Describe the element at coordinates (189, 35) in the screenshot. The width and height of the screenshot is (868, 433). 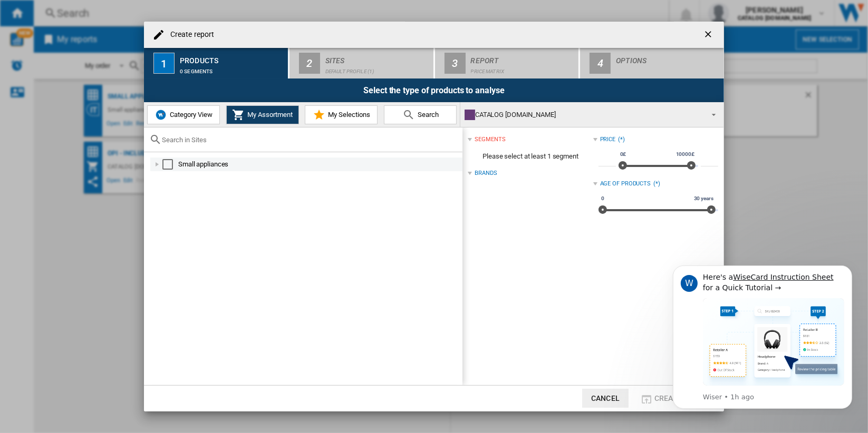
I see `h4: Create report` at that location.